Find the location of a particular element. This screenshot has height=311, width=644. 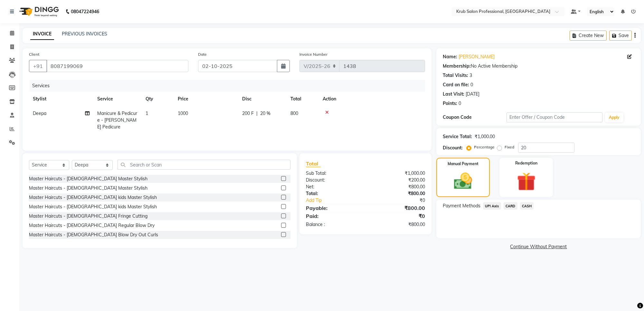

a: Continue Without Payment is located at coordinates (539, 247).